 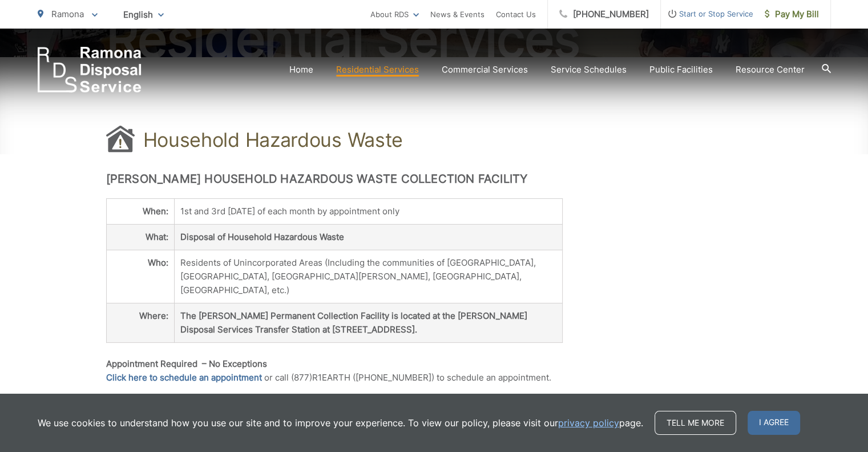 What do you see at coordinates (377, 69) in the screenshot?
I see `a: Residential Services` at bounding box center [377, 69].